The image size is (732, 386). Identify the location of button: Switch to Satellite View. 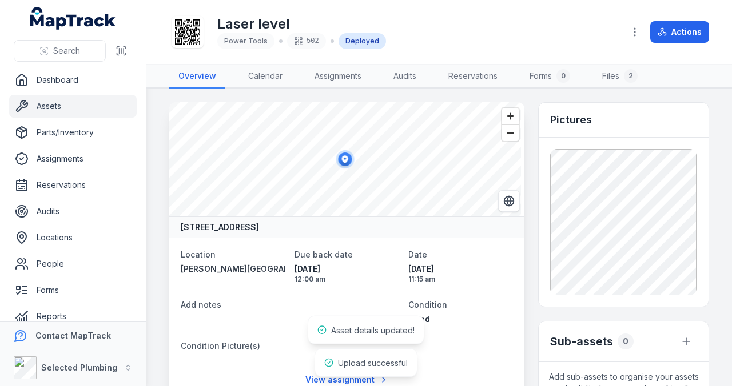
(509, 201).